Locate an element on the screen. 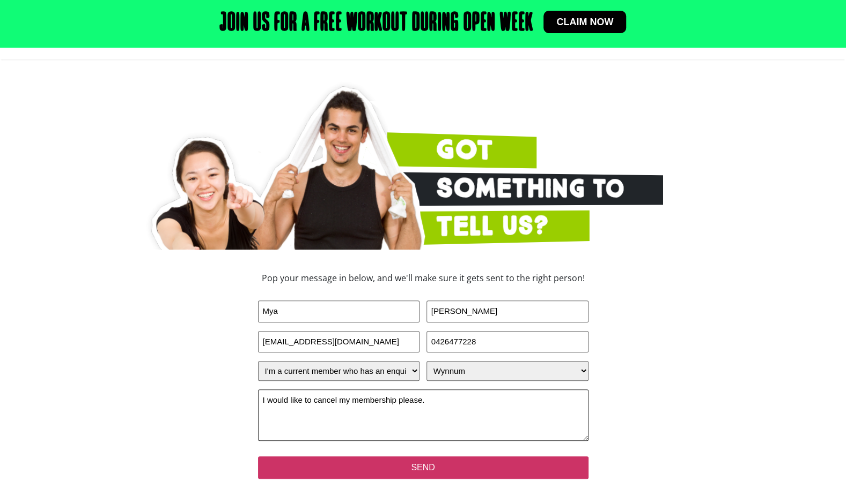 The width and height of the screenshot is (846, 504). input: FIRST NAME is located at coordinates (339, 311).